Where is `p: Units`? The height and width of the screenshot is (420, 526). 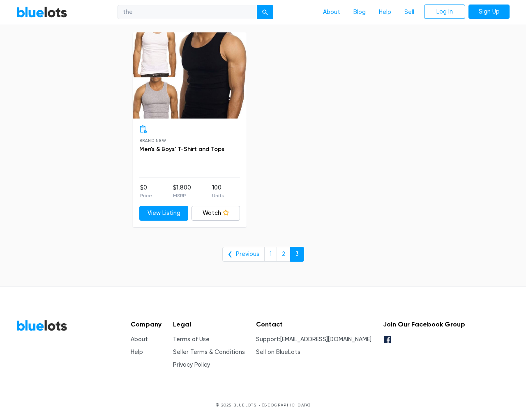 p: Units is located at coordinates (218, 195).